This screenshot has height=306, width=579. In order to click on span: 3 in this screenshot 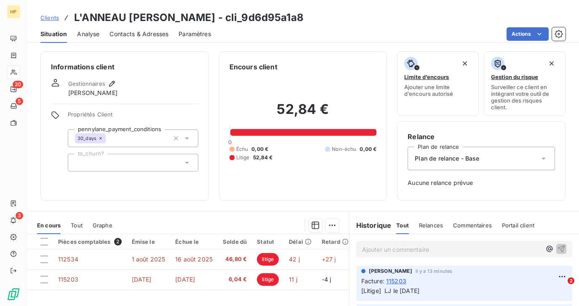, I will do `click(19, 216)`.